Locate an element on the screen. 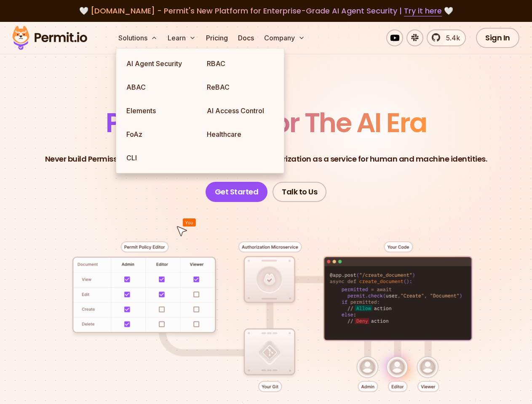  a: 5.4k is located at coordinates (446, 38).